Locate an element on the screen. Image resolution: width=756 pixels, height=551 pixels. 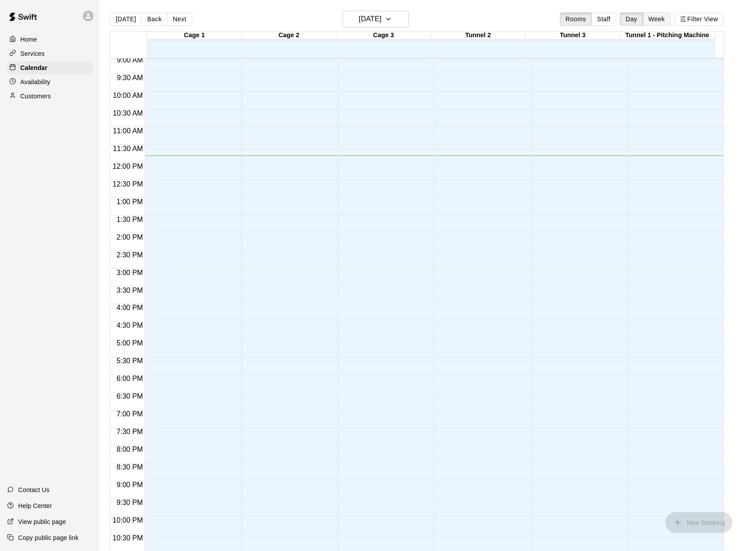
span: 1:00 PM is located at coordinates (130, 201).